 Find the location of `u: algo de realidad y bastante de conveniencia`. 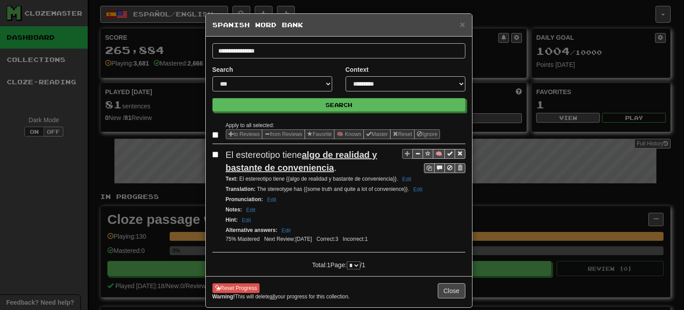

u: algo de realidad y bastante de conveniencia is located at coordinates (302, 161).